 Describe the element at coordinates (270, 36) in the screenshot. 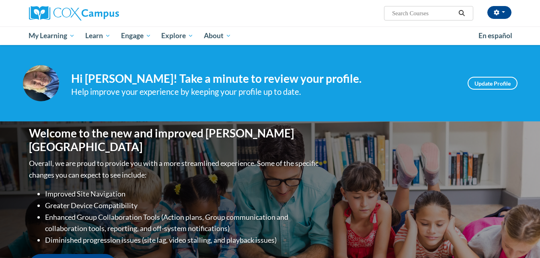

I see `div: Main menu` at that location.